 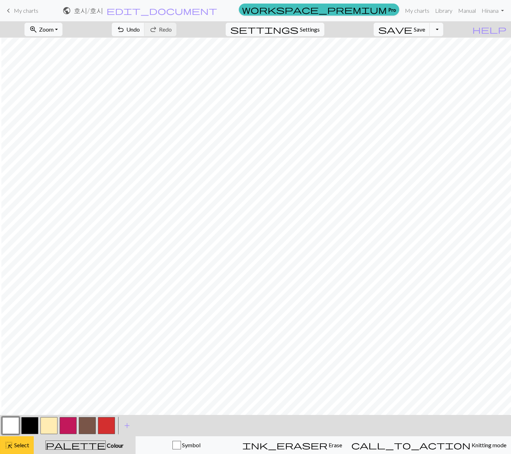 What do you see at coordinates (121, 29) in the screenshot?
I see `span: undo` at bounding box center [121, 29].